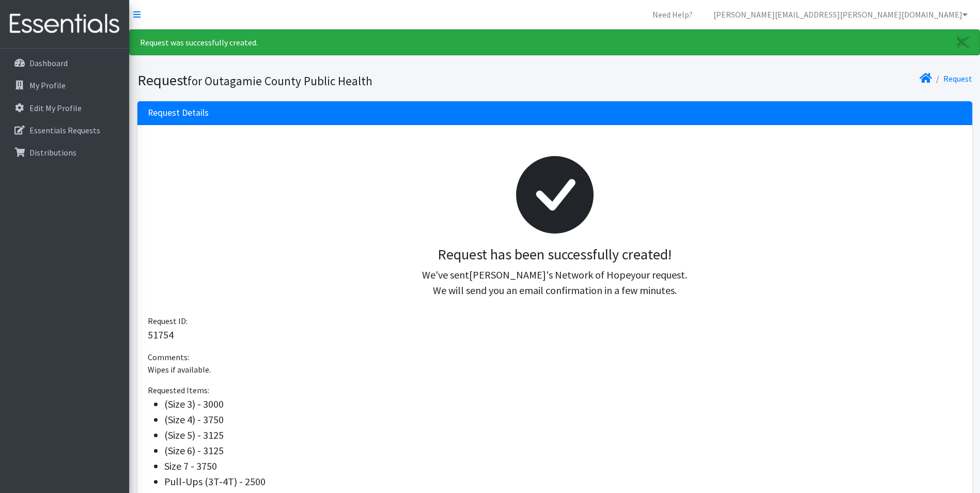 The width and height of the screenshot is (980, 493). Describe the element at coordinates (963, 42) in the screenshot. I see `a: Close` at that location.